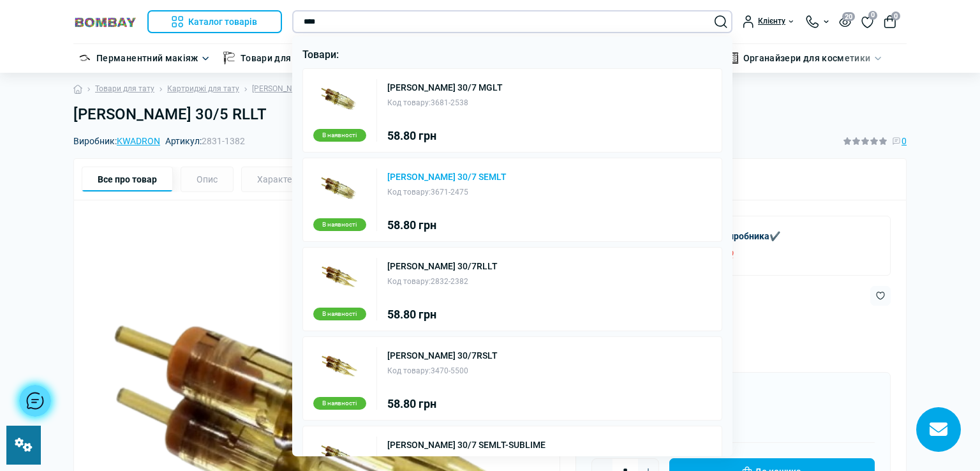 The width and height of the screenshot is (980, 471). I want to click on div: 3671-2475, so click(447, 192).